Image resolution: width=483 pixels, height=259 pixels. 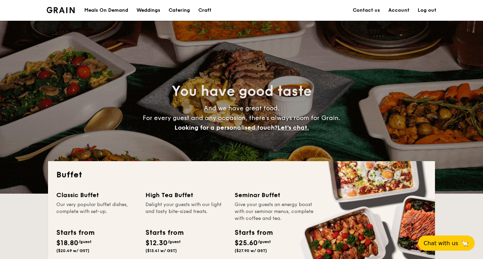 What do you see at coordinates (186, 195) in the screenshot?
I see `div: High Tea Buffet` at bounding box center [186, 195].